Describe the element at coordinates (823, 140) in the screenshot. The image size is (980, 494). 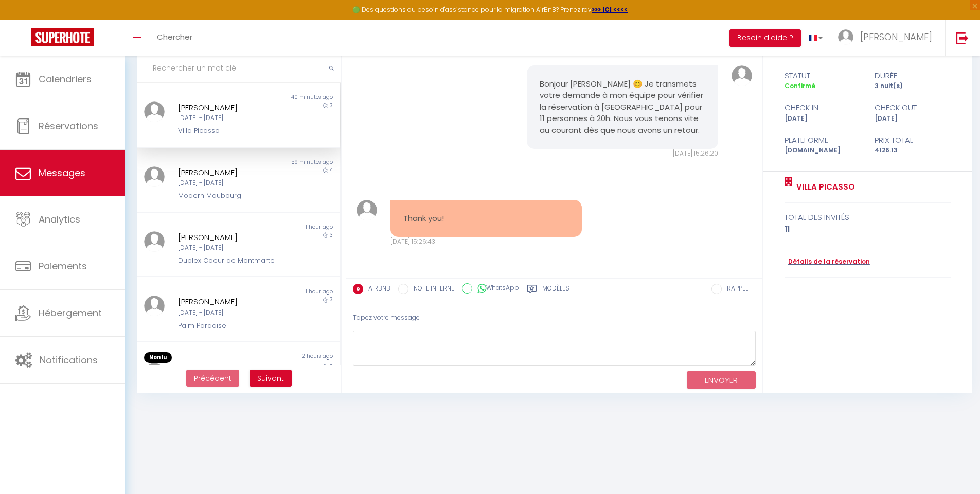
I see `div: Plateforme` at that location.